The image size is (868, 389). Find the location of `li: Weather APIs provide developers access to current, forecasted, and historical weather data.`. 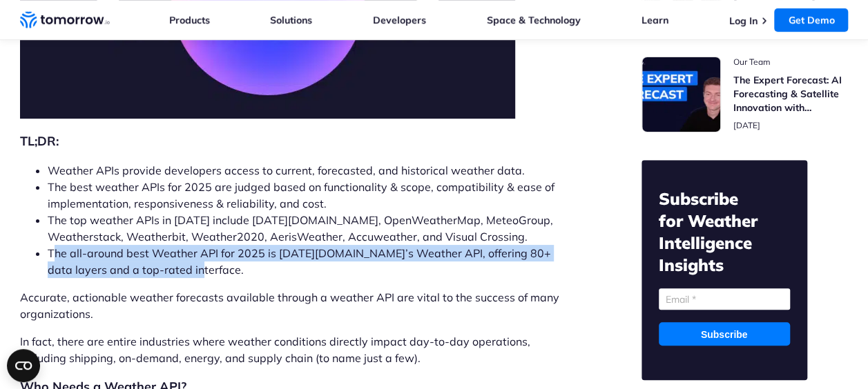

li: Weather APIs provide developers access to current, forecasted, and historical weather data. is located at coordinates (308, 170).